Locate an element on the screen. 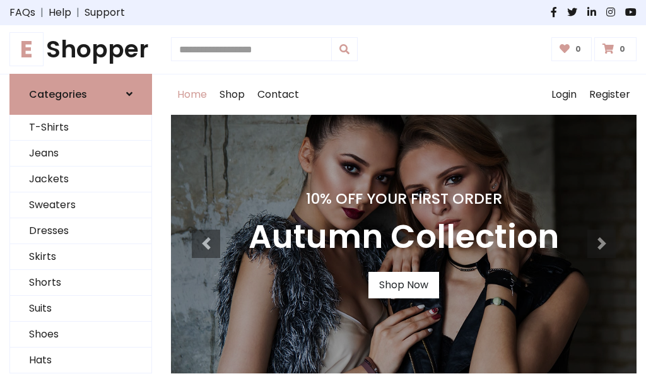 This screenshot has width=646, height=381. h3: Autumn Collection is located at coordinates (404, 237).